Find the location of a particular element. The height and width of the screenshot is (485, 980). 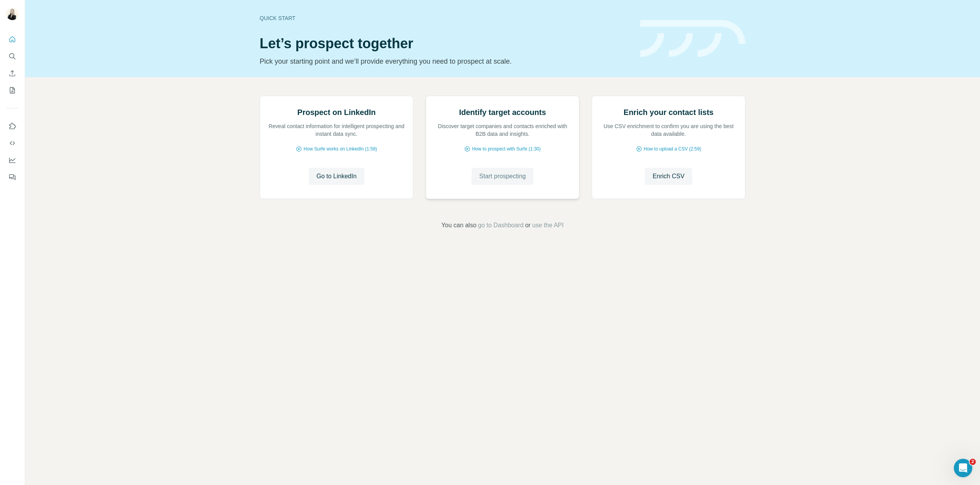

span: go to Dashboard is located at coordinates (501, 225).